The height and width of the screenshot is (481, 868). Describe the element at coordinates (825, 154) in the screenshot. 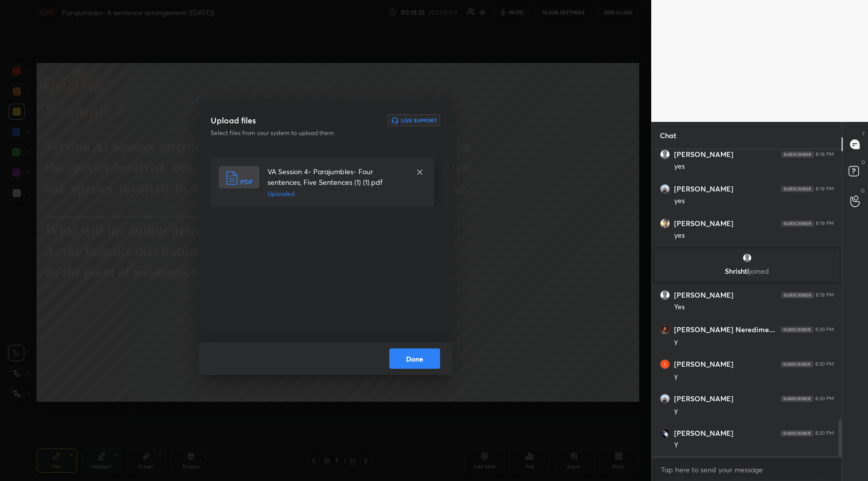

I see `div: 8:18 PM` at that location.